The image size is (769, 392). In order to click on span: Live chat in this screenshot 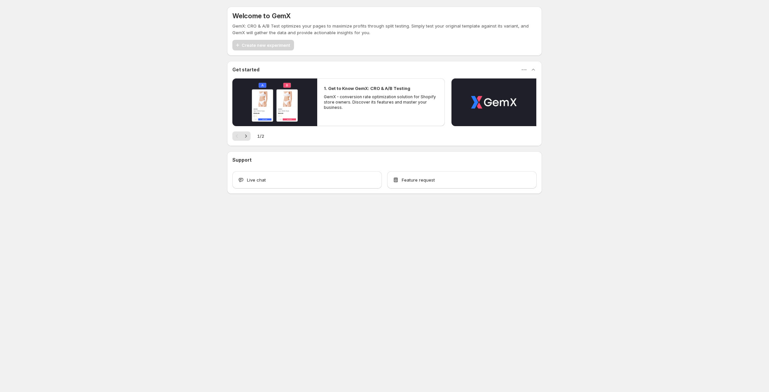, I will do `click(256, 180)`.